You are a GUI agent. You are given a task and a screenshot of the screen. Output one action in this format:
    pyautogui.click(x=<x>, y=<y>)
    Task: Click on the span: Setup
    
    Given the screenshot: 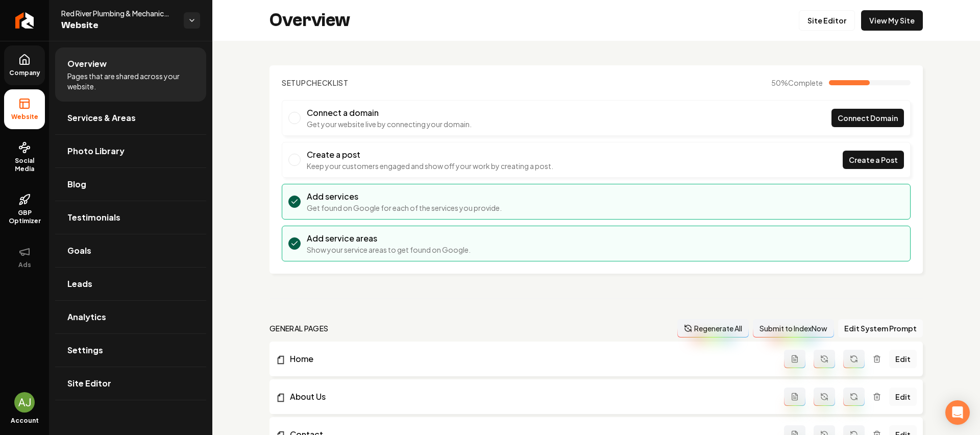 What is the action you would take?
    pyautogui.click(x=294, y=83)
    